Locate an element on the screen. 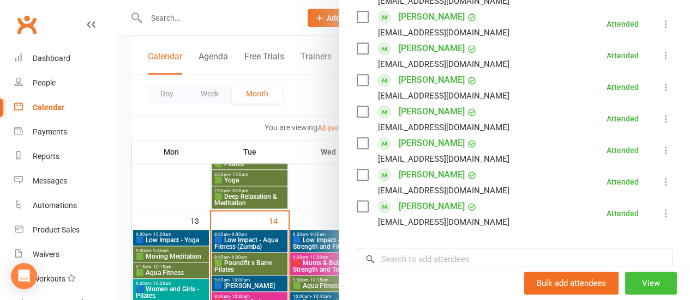  div: Waivers is located at coordinates (46, 255).